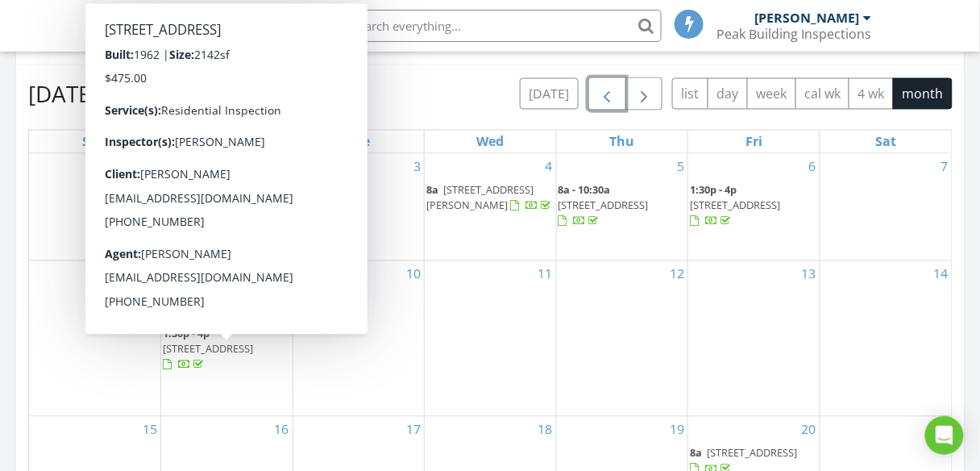 The width and height of the screenshot is (980, 471). What do you see at coordinates (623, 207) in the screenshot?
I see `td: Go to June 5, 2025` at bounding box center [623, 207].